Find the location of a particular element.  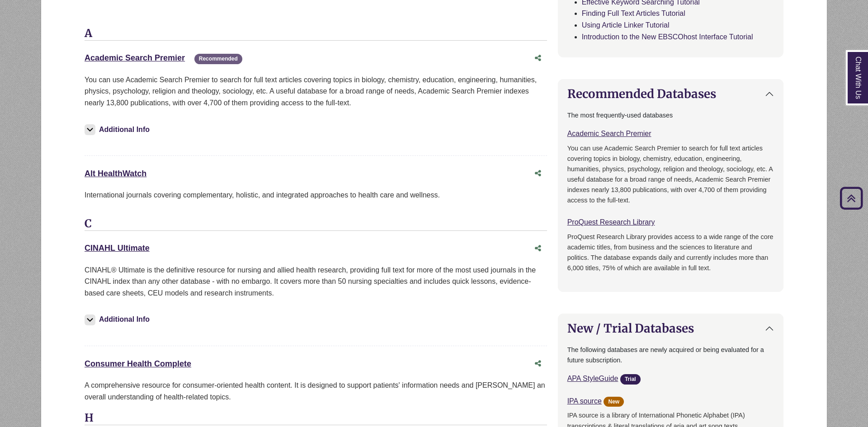

h3: C is located at coordinates (316, 224).